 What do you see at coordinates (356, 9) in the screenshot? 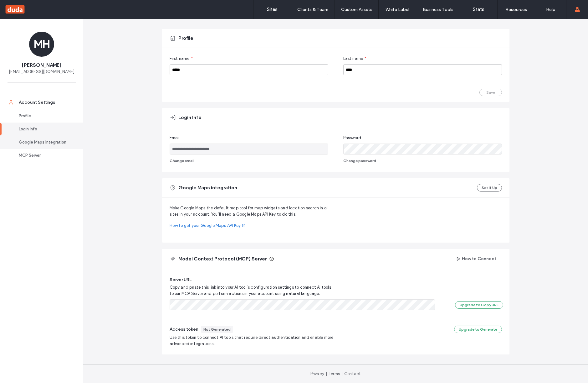
I see `label: Custom Assets` at bounding box center [356, 9].